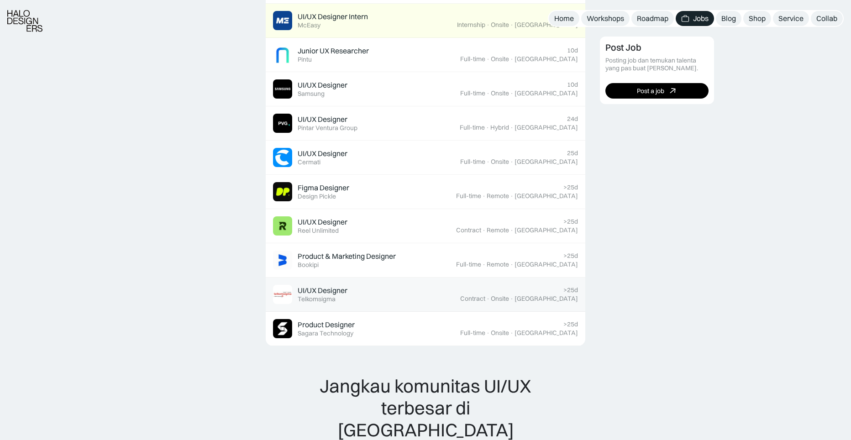 The image size is (851, 440). Describe the element at coordinates (333, 16) in the screenshot. I see `div: UI/UX Designer Intern` at that location.